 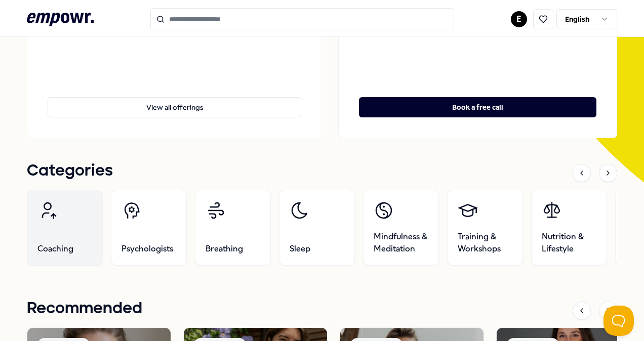 I want to click on a: View all offerings, so click(x=174, y=99).